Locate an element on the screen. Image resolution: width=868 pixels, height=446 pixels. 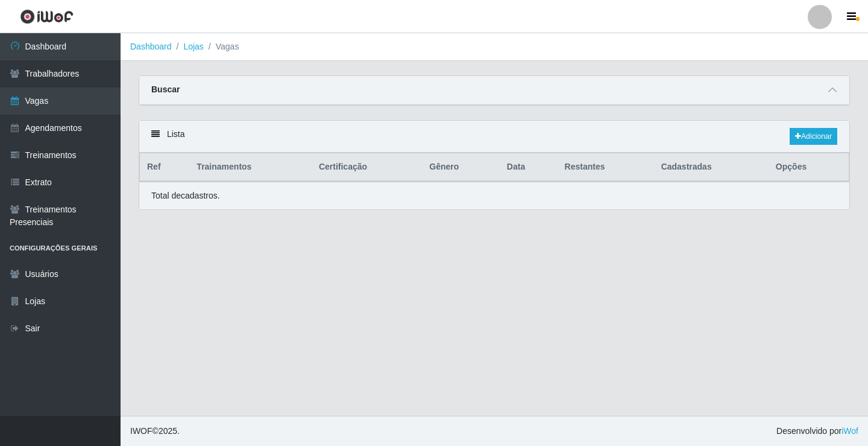
th: Gênero is located at coordinates (460, 167).